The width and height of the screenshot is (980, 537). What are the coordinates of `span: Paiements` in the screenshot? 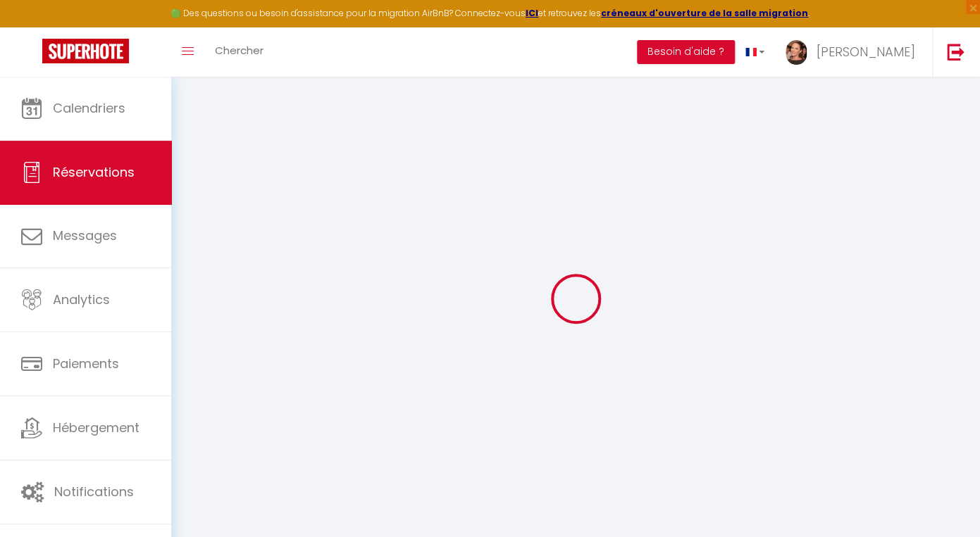 It's located at (86, 364).